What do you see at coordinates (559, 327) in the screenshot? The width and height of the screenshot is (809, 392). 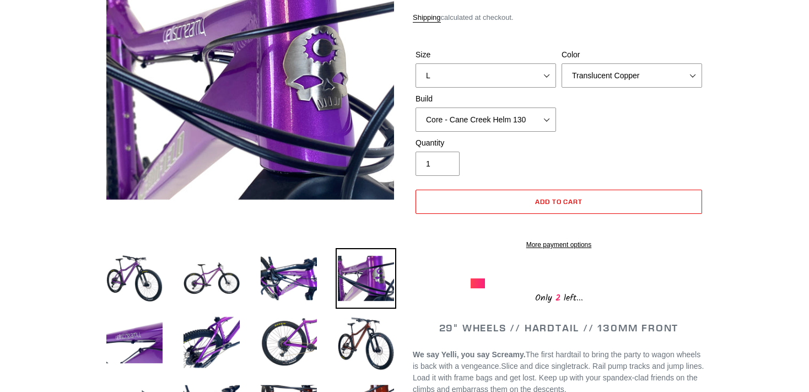 I see `span: 29" WHEELS // HARDTAIL // 130MM FRONT` at bounding box center [559, 327].